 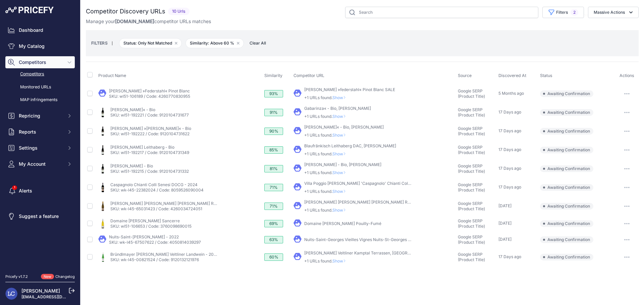 I want to click on a: My Catalog, so click(x=40, y=46).